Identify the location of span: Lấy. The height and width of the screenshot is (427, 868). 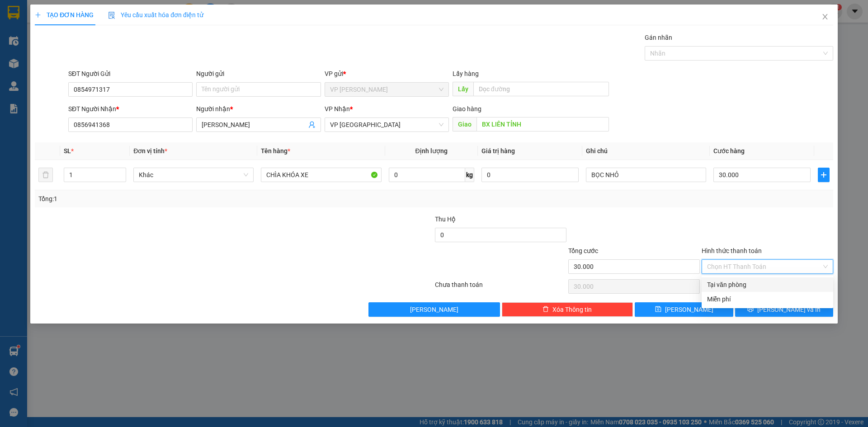
(463, 89).